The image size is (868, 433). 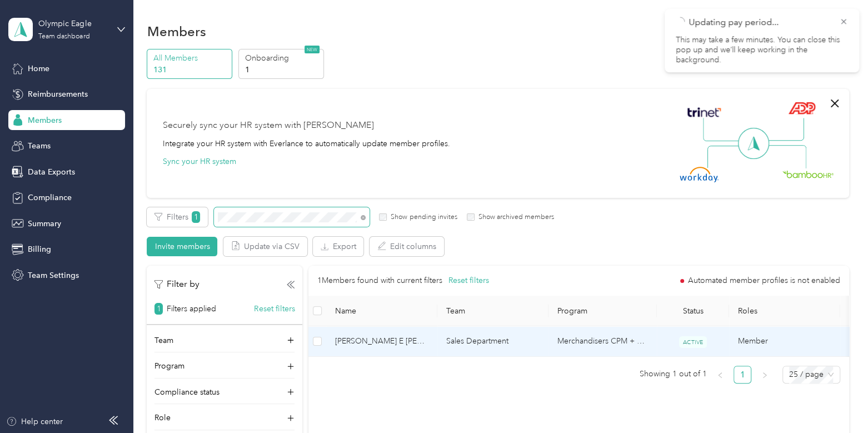 I want to click on span: Name, so click(x=382, y=311).